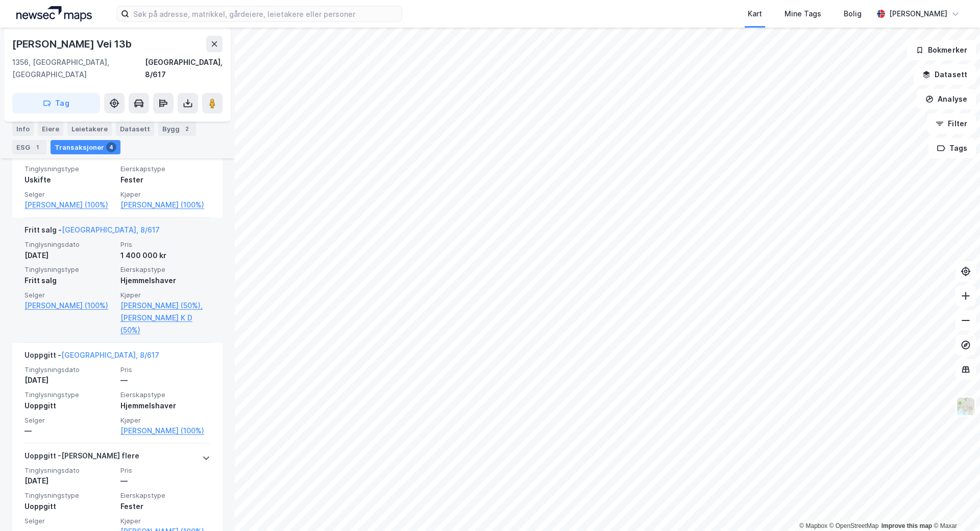 This screenshot has height=531, width=980. I want to click on div: Uskifte, so click(69, 180).